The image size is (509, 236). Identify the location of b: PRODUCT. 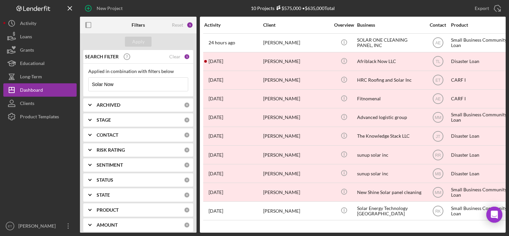
(108, 210).